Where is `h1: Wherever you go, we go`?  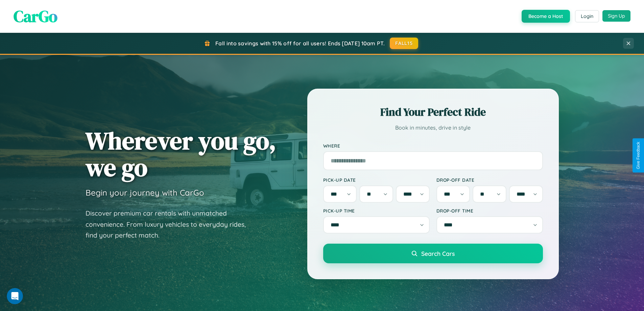 h1: Wherever you go, we go is located at coordinates (181, 154).